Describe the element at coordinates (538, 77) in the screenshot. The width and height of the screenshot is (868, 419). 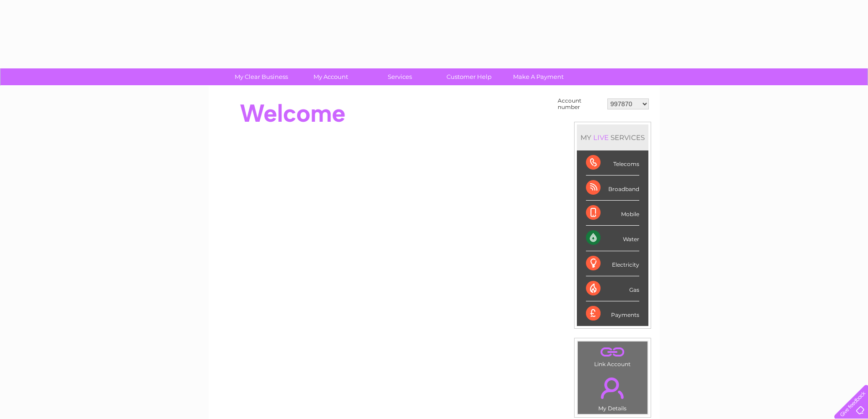
I see `a: Make A Payment` at that location.